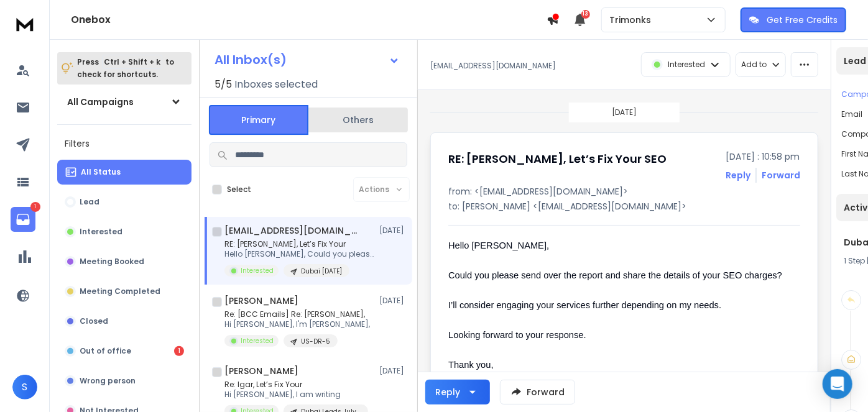 This screenshot has width=868, height=412. What do you see at coordinates (124, 202) in the screenshot?
I see `button: Lead` at bounding box center [124, 202].